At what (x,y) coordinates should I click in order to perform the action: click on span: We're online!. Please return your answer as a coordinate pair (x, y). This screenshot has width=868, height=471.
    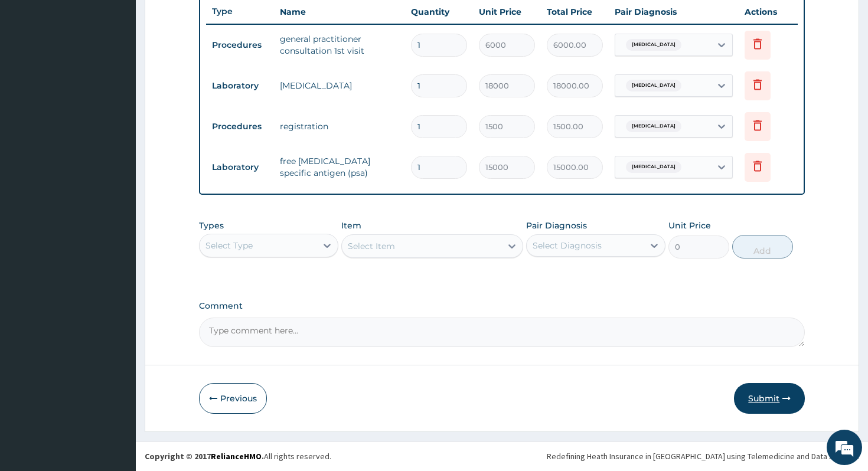
    Looking at the image, I should click on (116, 209).